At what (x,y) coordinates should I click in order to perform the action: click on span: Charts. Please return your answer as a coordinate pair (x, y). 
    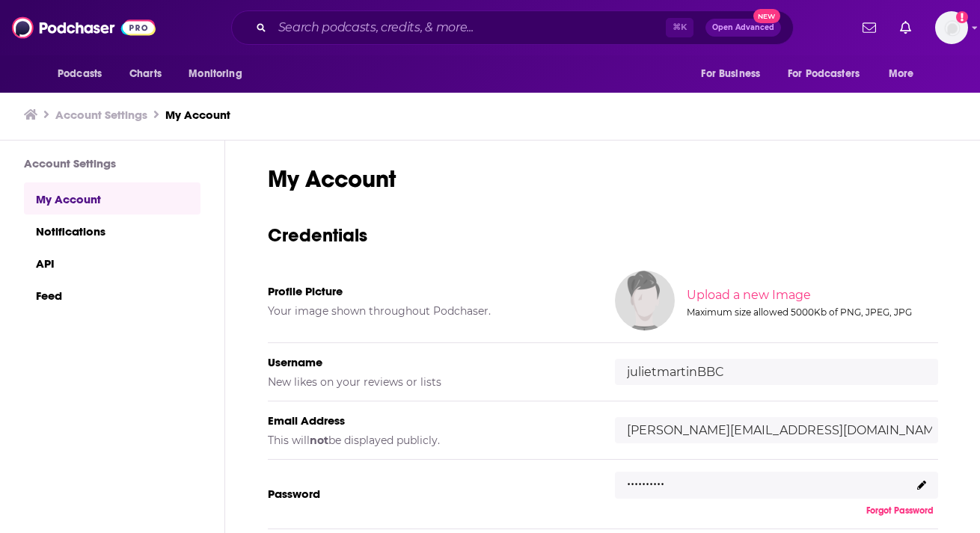
    Looking at the image, I should click on (145, 74).